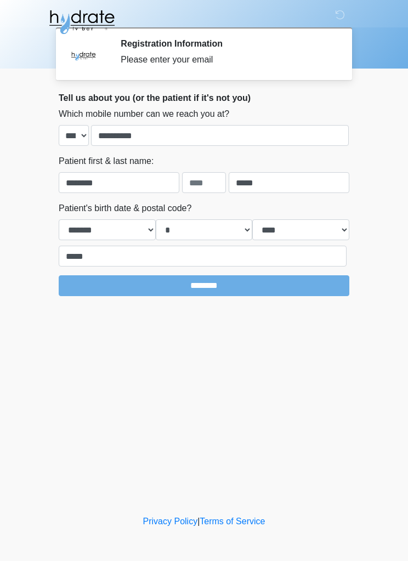 The width and height of the screenshot is (408, 561). Describe the element at coordinates (144, 114) in the screenshot. I see `label: Which mobile number can we reach you at?` at that location.